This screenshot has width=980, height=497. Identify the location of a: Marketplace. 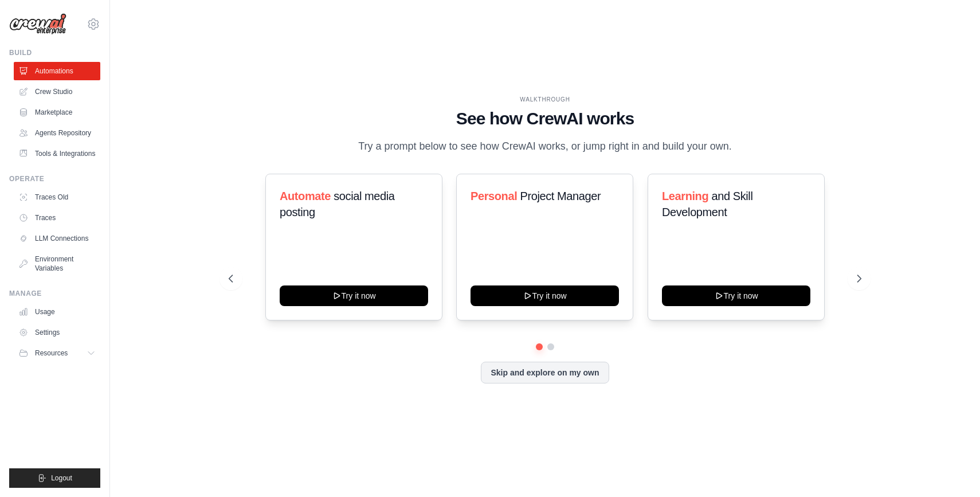
(57, 113).